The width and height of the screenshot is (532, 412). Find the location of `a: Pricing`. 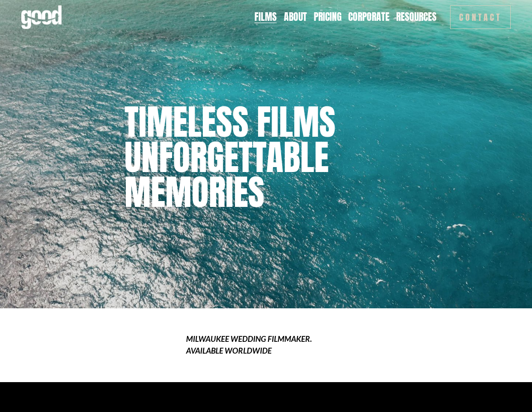

a: Pricing is located at coordinates (327, 17).